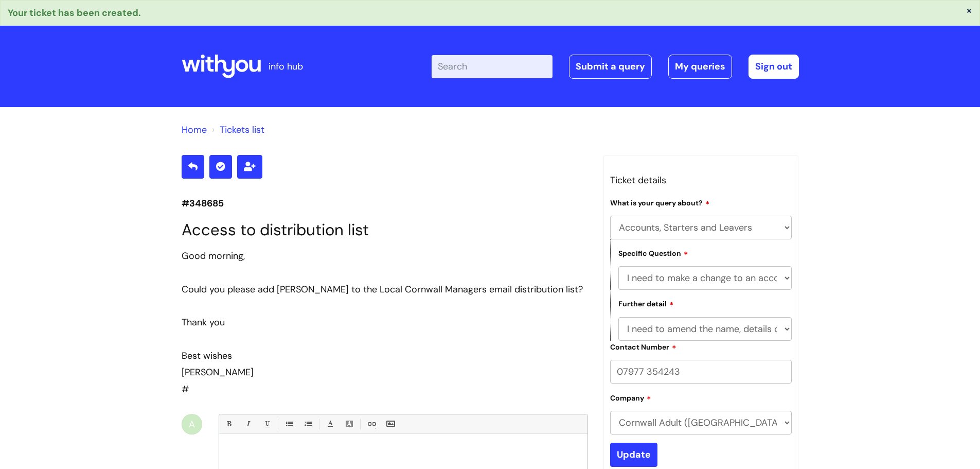  What do you see at coordinates (610, 66) in the screenshot?
I see `a: Submit a query` at bounding box center [610, 66].